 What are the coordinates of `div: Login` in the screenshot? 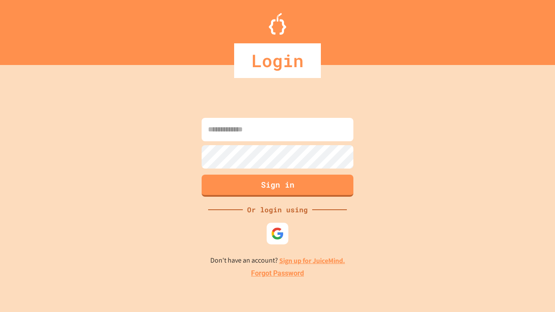 It's located at (278, 61).